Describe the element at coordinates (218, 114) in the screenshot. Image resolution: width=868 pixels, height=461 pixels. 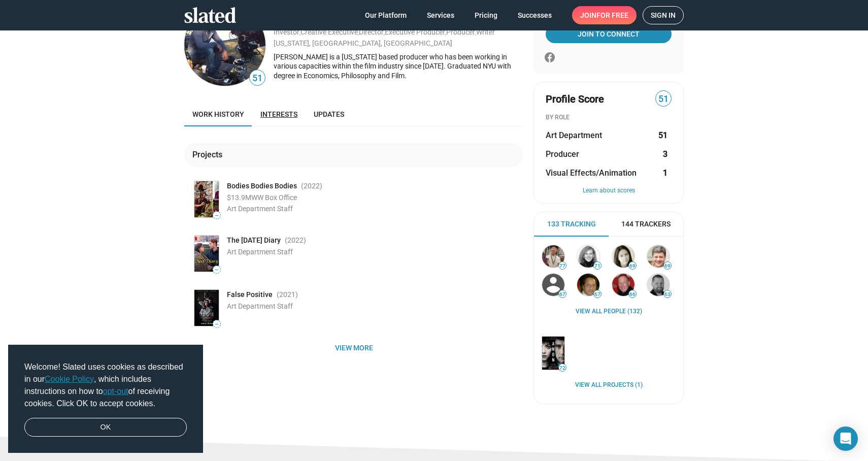
I see `span: Work history` at that location.